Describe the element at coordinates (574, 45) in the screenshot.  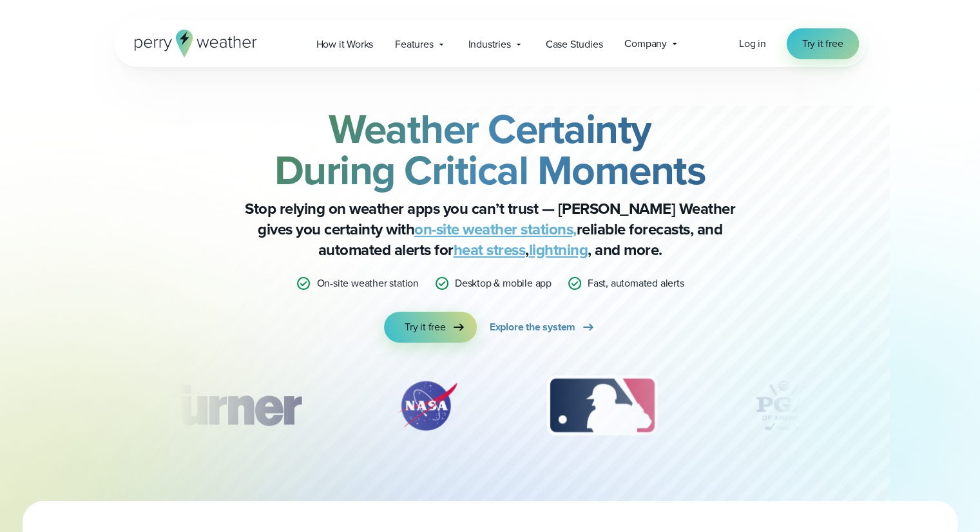
I see `span: Case Studies` at that location.